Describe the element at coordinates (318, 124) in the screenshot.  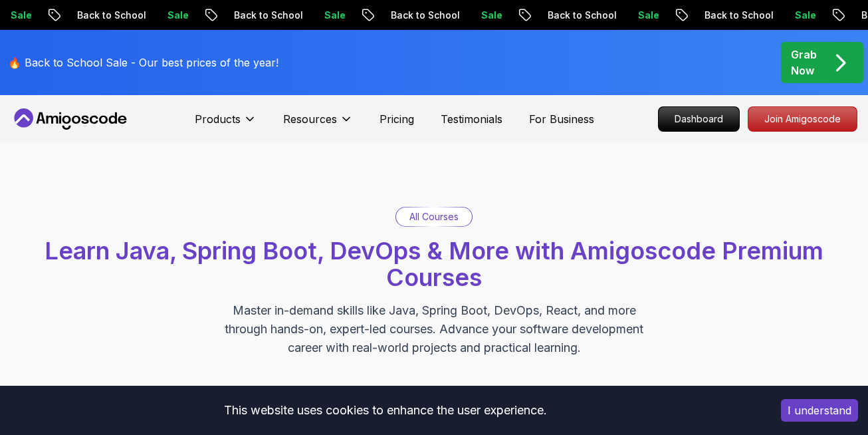
I see `button: Resources` at that location.